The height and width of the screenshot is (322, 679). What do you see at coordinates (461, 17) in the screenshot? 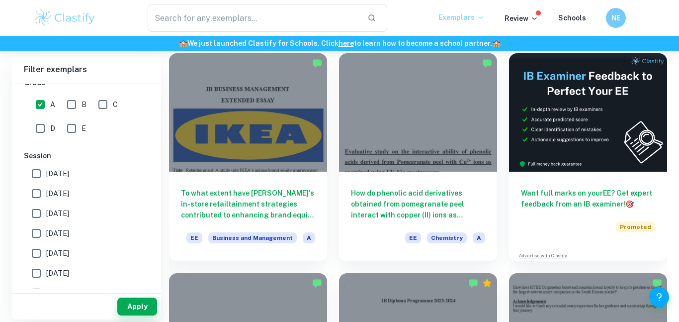
I see `p: Exemplars` at bounding box center [461, 17].